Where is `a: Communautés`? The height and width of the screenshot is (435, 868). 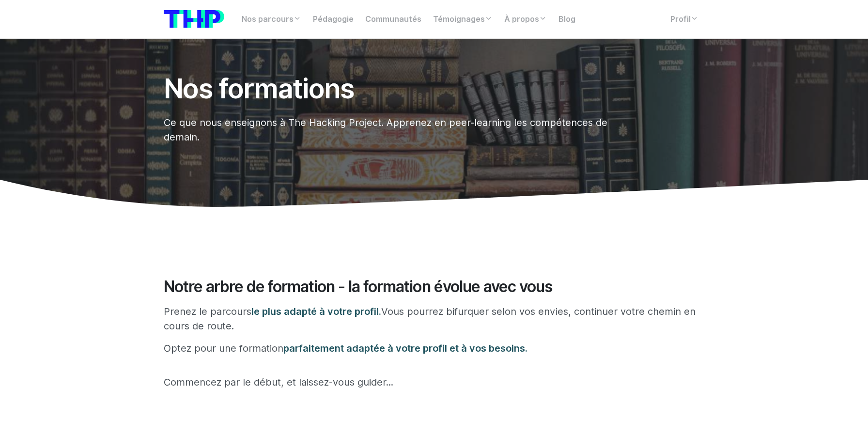
a: Communautés is located at coordinates (393, 19).